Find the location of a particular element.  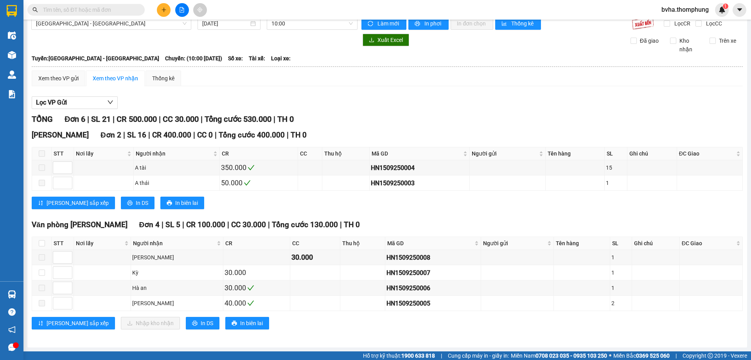

span: Kho nhận is located at coordinates (690, 45).